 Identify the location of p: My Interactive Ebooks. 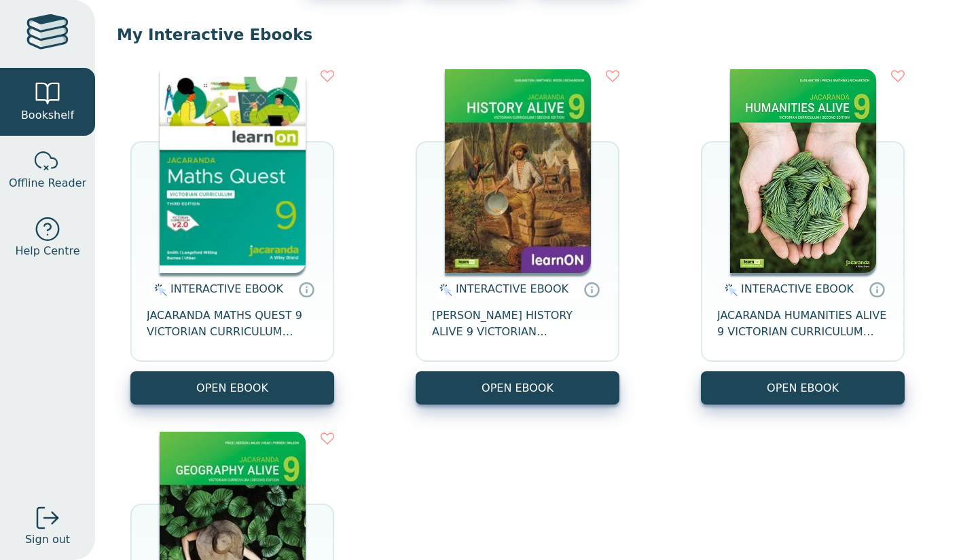
(537, 35).